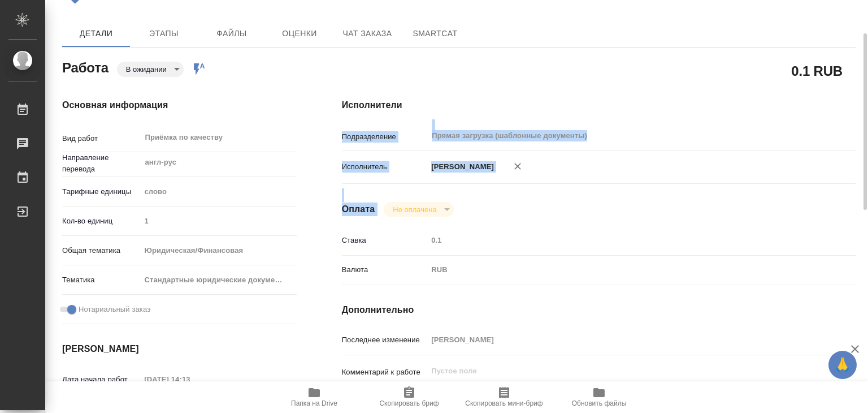  I want to click on h4: Дополнительно, so click(598, 310).